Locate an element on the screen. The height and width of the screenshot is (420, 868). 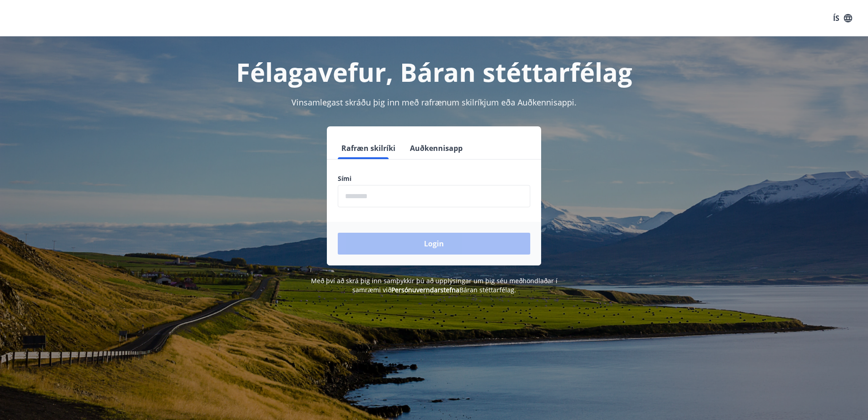
button: Rafræn skilríki is located at coordinates (369, 148).